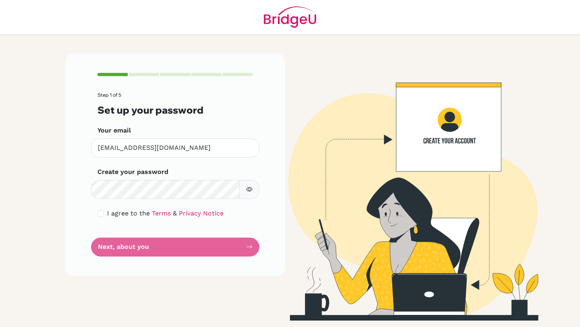  Describe the element at coordinates (175, 110) in the screenshot. I see `h3: Set up your password` at that location.